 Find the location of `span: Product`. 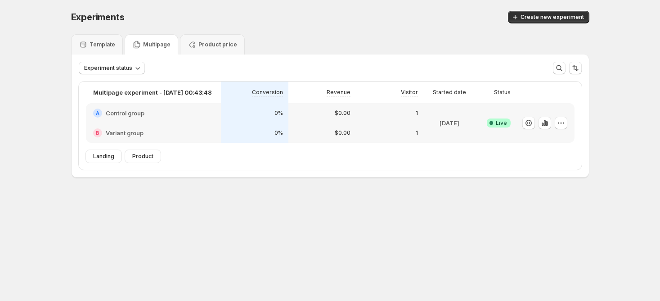

span: Product is located at coordinates (143, 156).